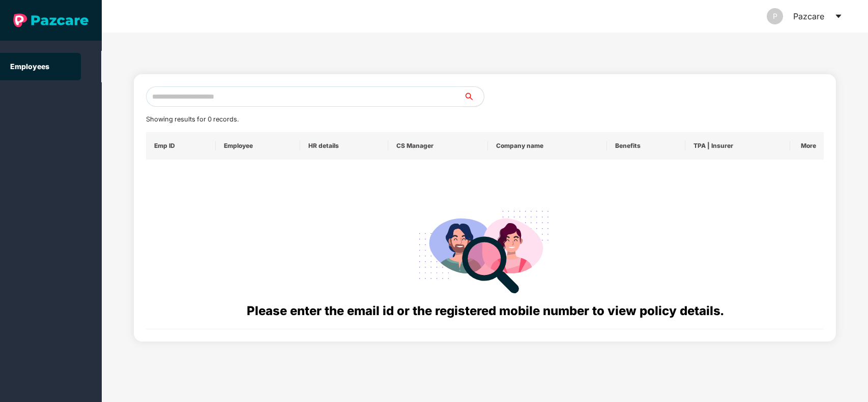 Image resolution: width=868 pixels, height=402 pixels. What do you see at coordinates (181, 146) in the screenshot?
I see `th: Emp ID` at bounding box center [181, 146].